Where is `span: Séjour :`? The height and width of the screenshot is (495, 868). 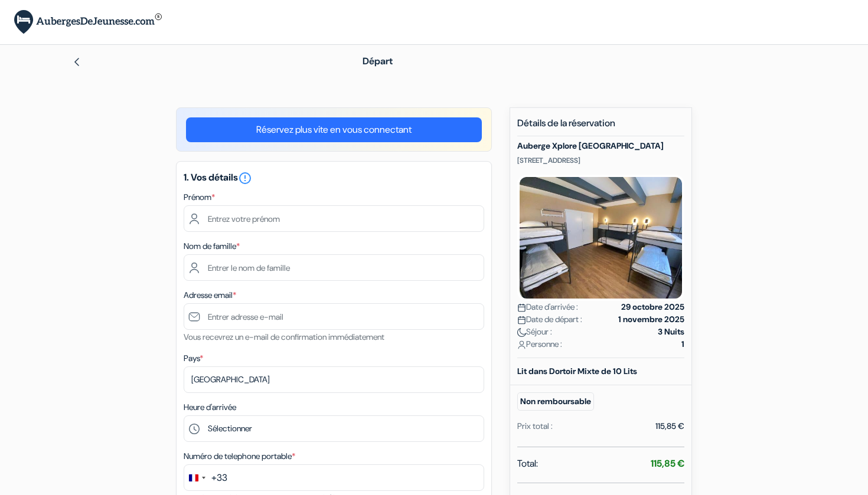 span: Séjour : is located at coordinates (535, 331).